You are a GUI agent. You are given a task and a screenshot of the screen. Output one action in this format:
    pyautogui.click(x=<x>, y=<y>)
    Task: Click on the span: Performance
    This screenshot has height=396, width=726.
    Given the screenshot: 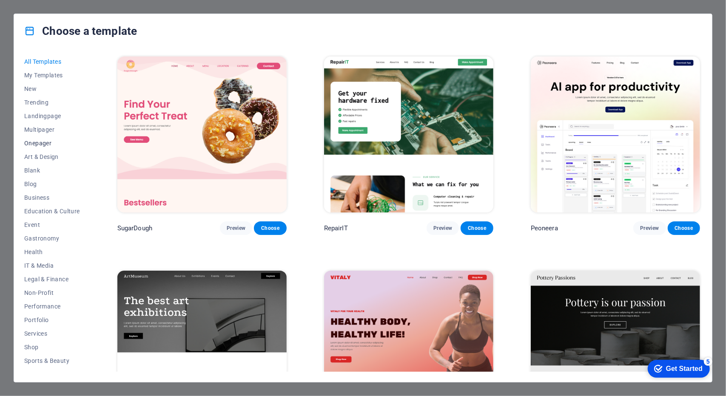 What is the action you would take?
    pyautogui.click(x=52, y=307)
    